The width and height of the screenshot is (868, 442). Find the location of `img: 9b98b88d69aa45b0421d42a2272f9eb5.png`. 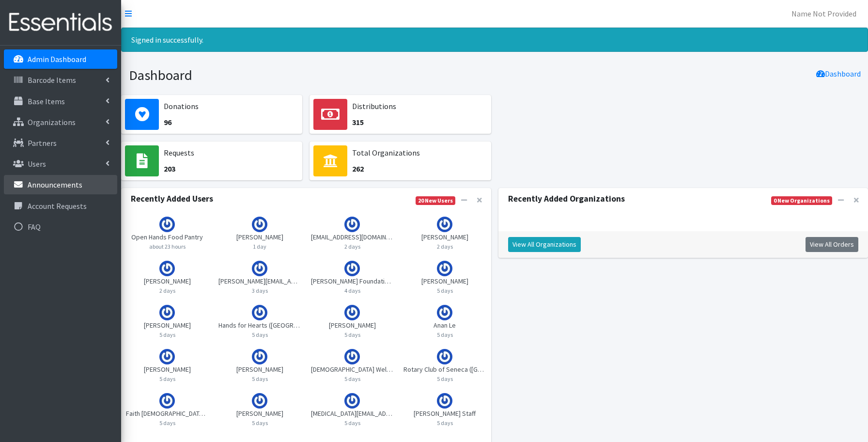

img: 9b98b88d69aa45b0421d42a2272f9eb5.png is located at coordinates (260, 401).